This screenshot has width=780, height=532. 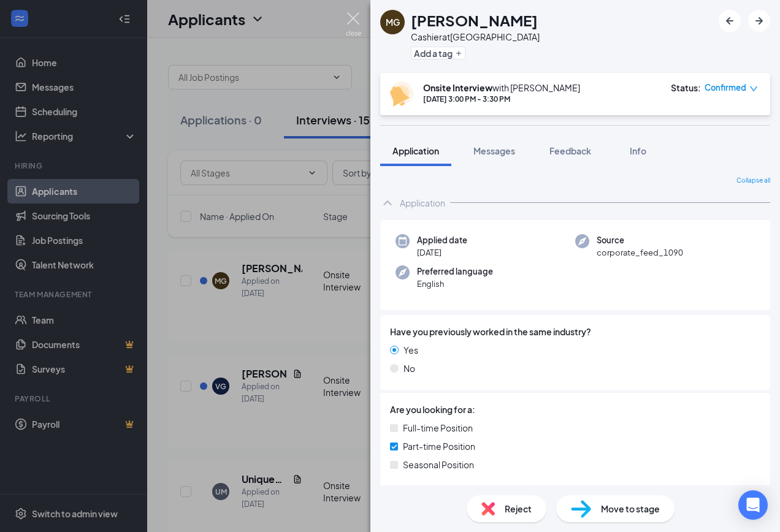 I want to click on span: Confirmed, so click(x=725, y=88).